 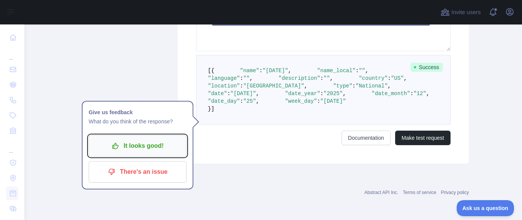 What do you see at coordinates (455, 193) in the screenshot?
I see `a: Privacy policy` at bounding box center [455, 193].